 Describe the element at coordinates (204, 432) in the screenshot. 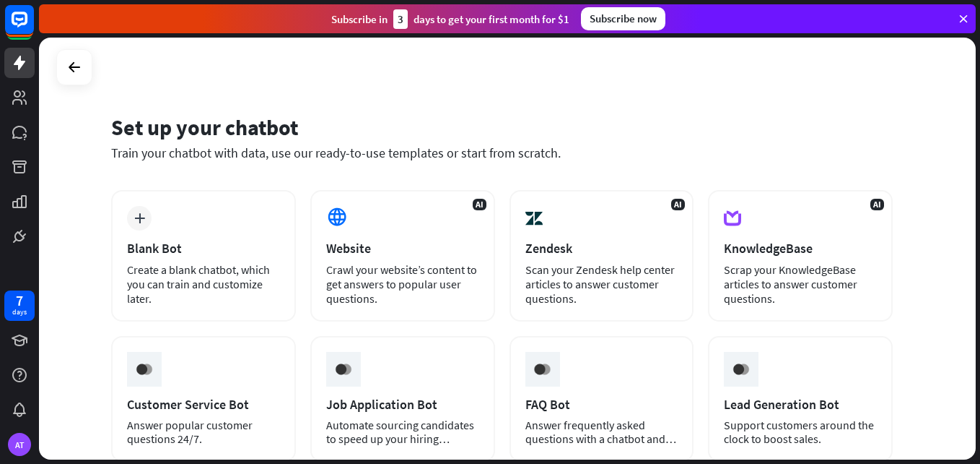

I see `div: Answer popular customer questions 24/7.` at that location.